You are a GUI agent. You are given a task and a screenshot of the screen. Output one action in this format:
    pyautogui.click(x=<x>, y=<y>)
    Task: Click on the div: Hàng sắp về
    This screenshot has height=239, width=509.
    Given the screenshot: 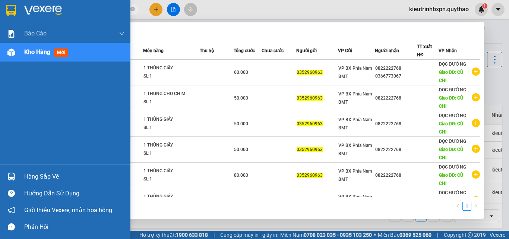 What is the action you would take?
    pyautogui.click(x=75, y=177)
    